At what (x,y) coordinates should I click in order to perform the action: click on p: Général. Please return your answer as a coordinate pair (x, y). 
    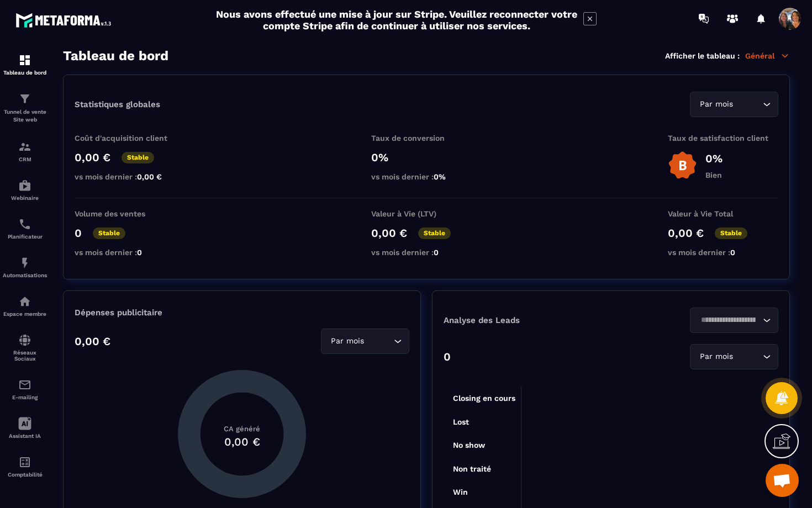
    Looking at the image, I should click on (767, 56).